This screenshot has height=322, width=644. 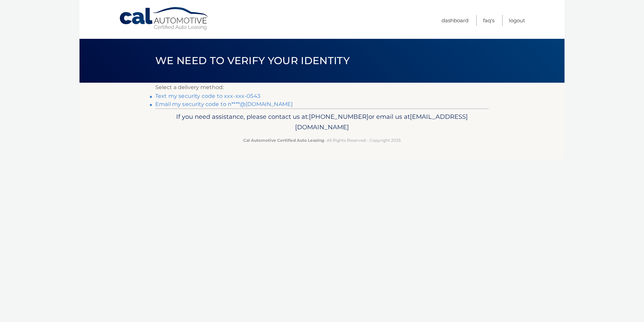 I want to click on a: Cal Automotive, so click(x=164, y=19).